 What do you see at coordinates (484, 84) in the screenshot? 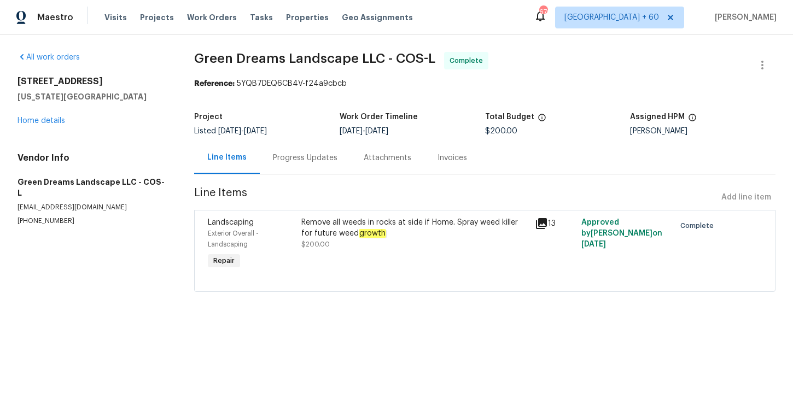
I see `div: 5YQB7DEQ6CB4V-f24a9cbcb` at bounding box center [484, 84].